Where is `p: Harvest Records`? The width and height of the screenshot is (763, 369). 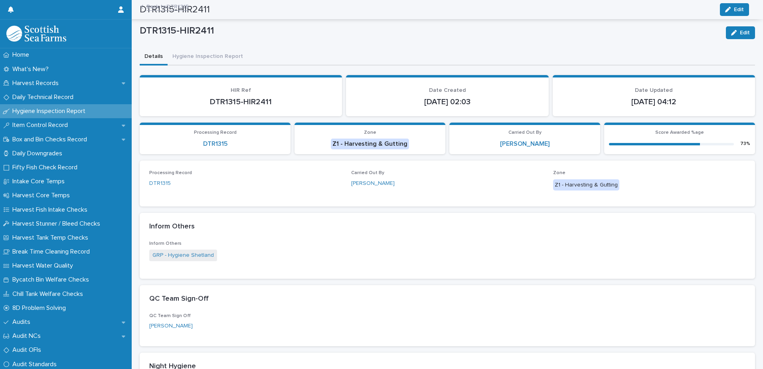 p: Harvest Records is located at coordinates (37, 83).